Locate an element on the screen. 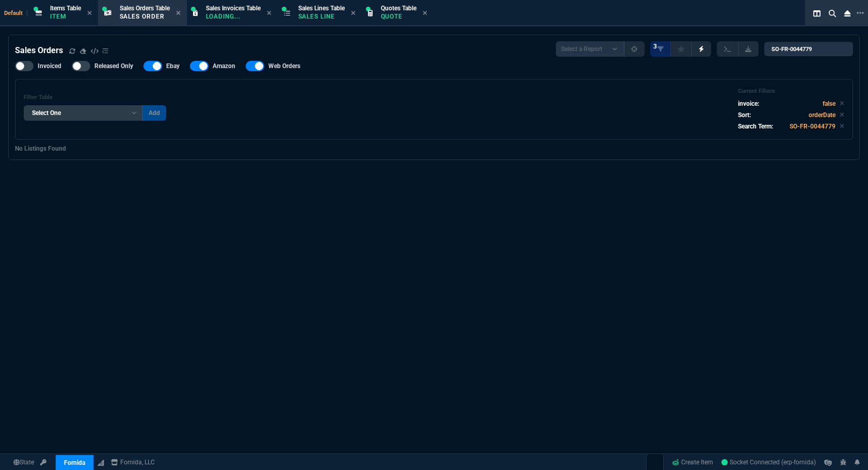  a: API TOKEN is located at coordinates (43, 462).